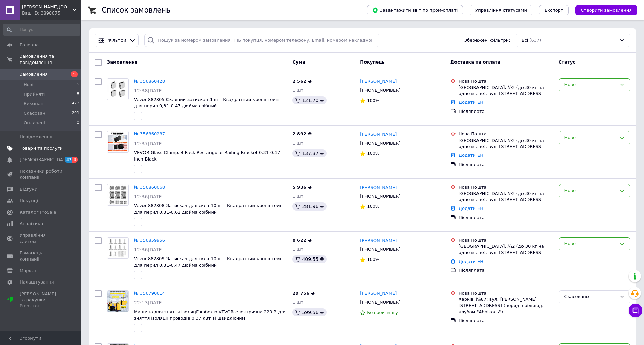  I want to click on a: VEVOR Glass Clamp, 4 Pack Rectangular Railing Bracket 0.31-0.47 Inch Black, so click(207, 156).